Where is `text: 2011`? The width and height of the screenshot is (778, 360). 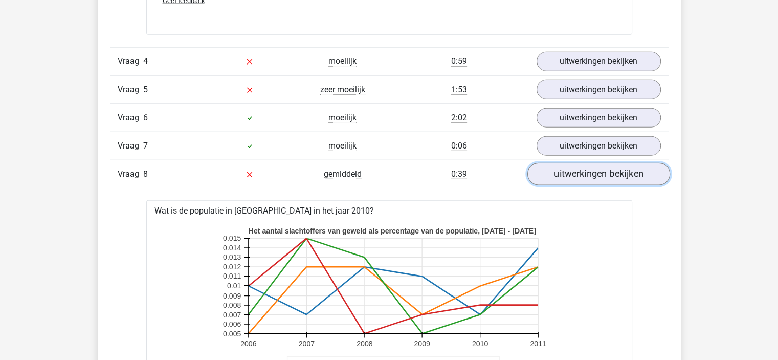
text: 2011 is located at coordinates (538, 344).